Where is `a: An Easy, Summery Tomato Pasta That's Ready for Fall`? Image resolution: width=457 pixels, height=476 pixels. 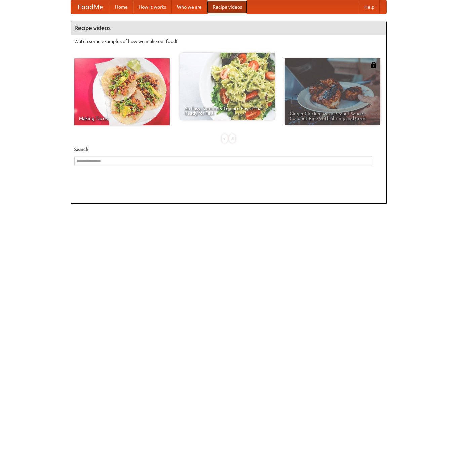 a: An Easy, Summery Tomato Pasta That's Ready for Fall is located at coordinates (227, 87).